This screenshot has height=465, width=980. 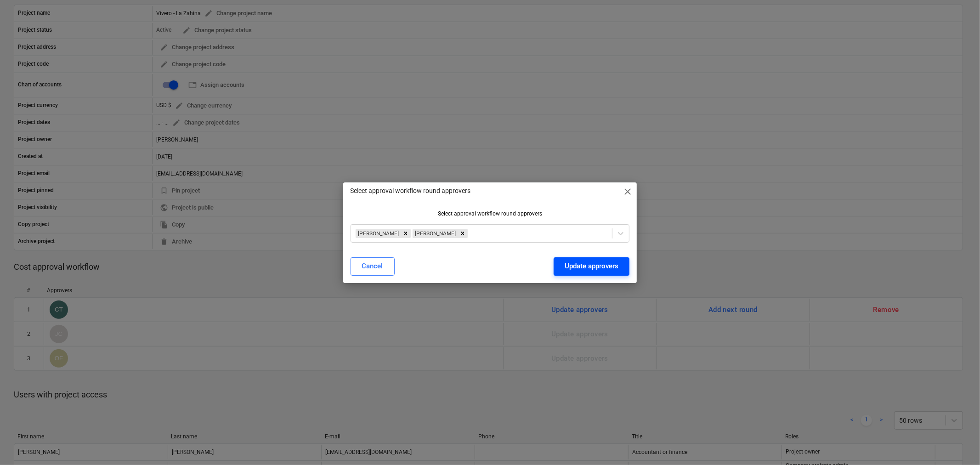 What do you see at coordinates (463, 234) in the screenshot?
I see `div: Remove Jorge Choy` at bounding box center [463, 234].